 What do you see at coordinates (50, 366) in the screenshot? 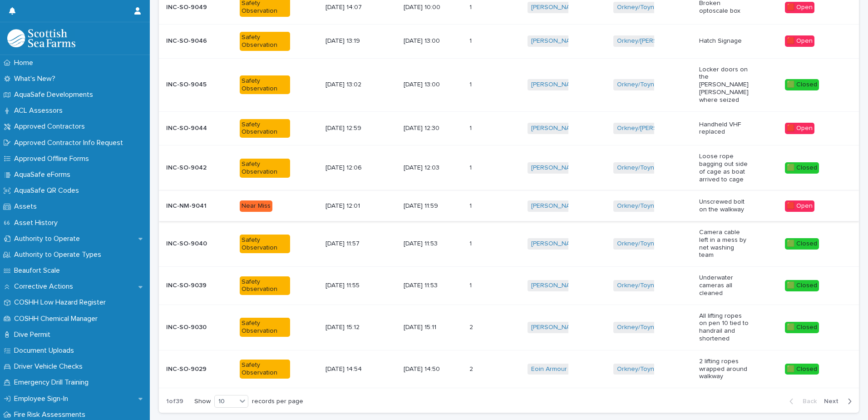
I see `p: Driver Vehicle Checks` at bounding box center [50, 366].